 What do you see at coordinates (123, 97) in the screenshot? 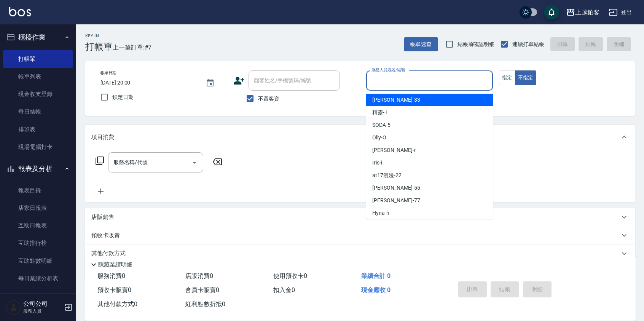
I see `span: 鎖定日期` at bounding box center [123, 97].